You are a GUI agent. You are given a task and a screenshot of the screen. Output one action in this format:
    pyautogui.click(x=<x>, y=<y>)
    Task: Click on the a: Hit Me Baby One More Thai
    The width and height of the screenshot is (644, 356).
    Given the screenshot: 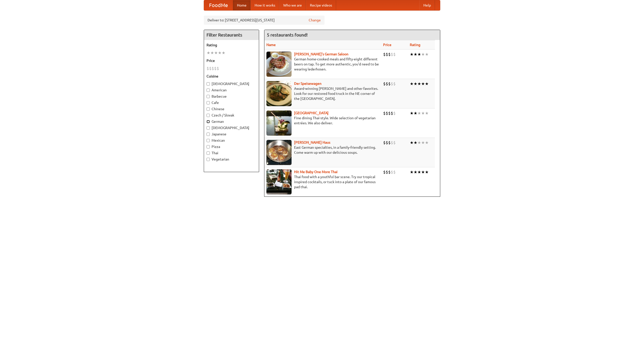 What is the action you would take?
    pyautogui.click(x=315, y=172)
    